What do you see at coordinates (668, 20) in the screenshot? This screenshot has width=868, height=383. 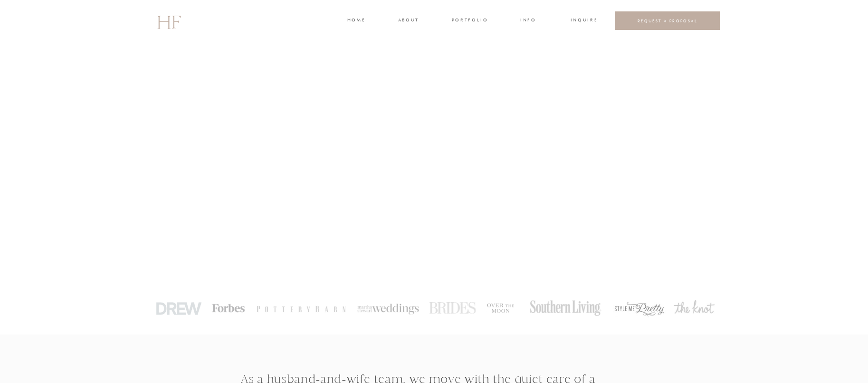 I see `a: REQUEST A PROPOSAL` at bounding box center [668, 20].